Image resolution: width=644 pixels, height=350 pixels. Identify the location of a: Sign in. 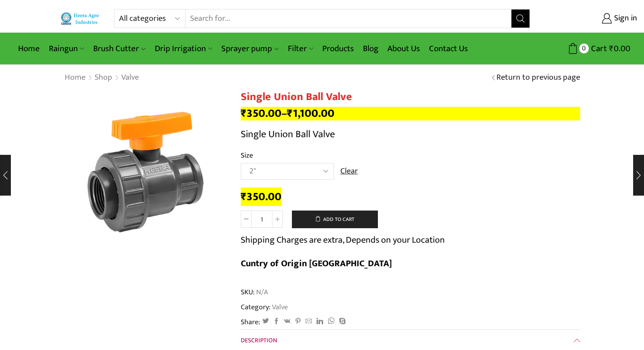
(590, 18).